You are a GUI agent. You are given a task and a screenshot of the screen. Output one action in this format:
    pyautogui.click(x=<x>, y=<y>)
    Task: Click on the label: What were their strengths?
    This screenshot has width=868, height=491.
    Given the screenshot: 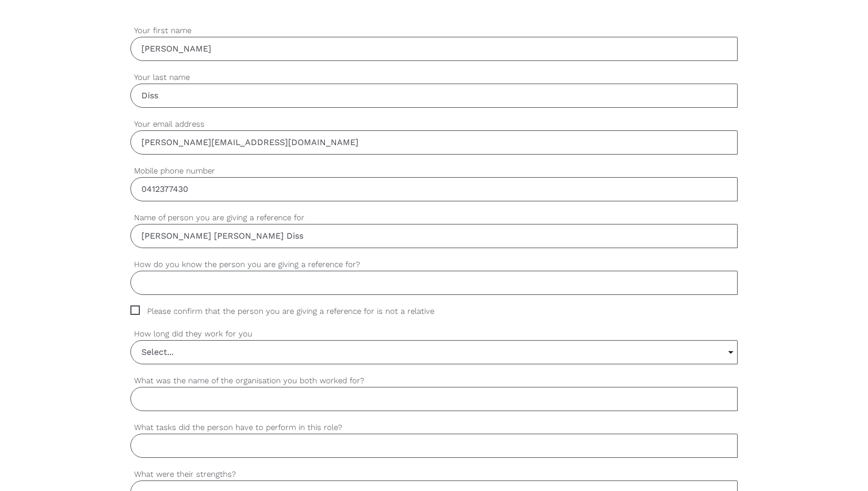 What is the action you would take?
    pyautogui.click(x=434, y=474)
    